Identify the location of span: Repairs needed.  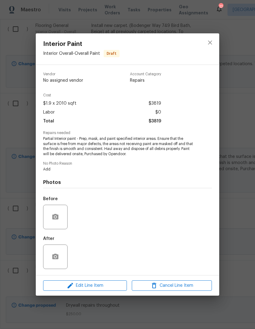
(128, 133).